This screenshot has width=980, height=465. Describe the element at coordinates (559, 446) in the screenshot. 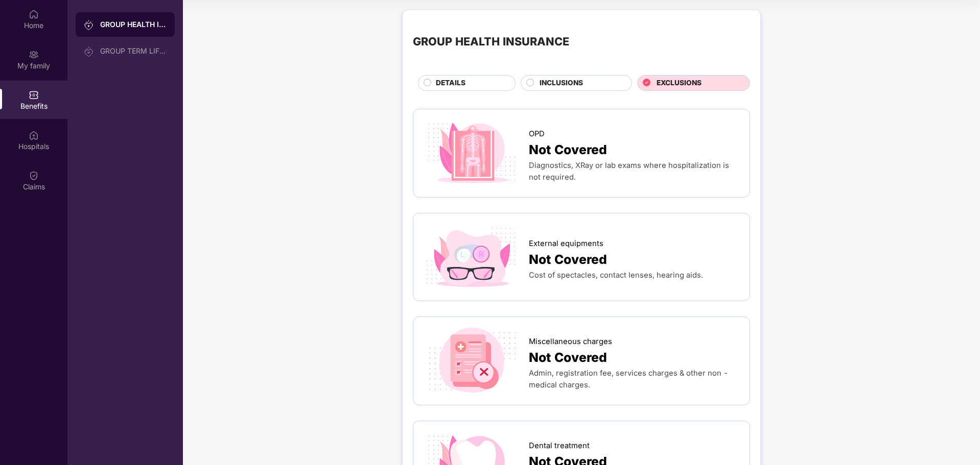

I see `span: Dental treatment` at that location.